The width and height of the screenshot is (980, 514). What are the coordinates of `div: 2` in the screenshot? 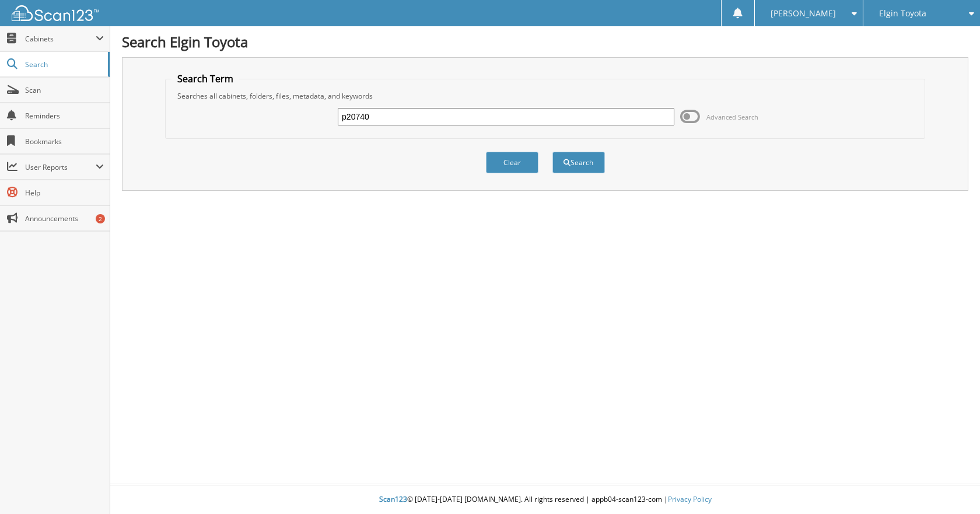 It's located at (101, 218).